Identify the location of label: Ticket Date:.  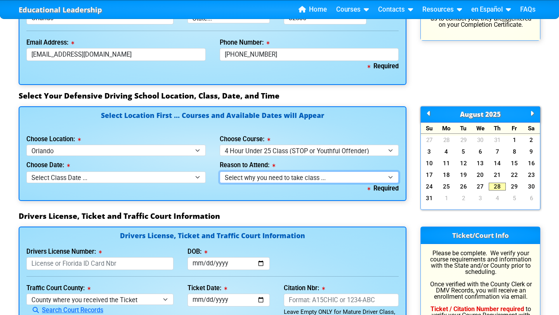
(207, 288).